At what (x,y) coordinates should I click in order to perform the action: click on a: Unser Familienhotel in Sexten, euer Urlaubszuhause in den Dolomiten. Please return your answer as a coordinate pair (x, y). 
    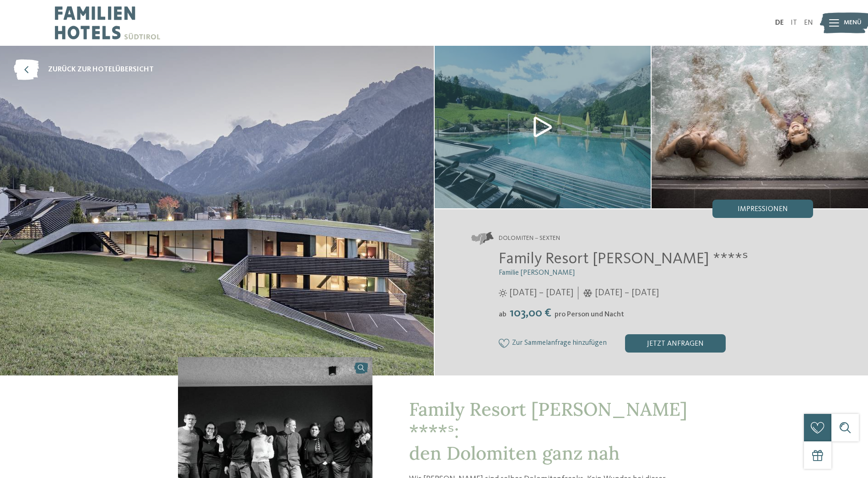
    Looking at the image, I should click on (543, 127).